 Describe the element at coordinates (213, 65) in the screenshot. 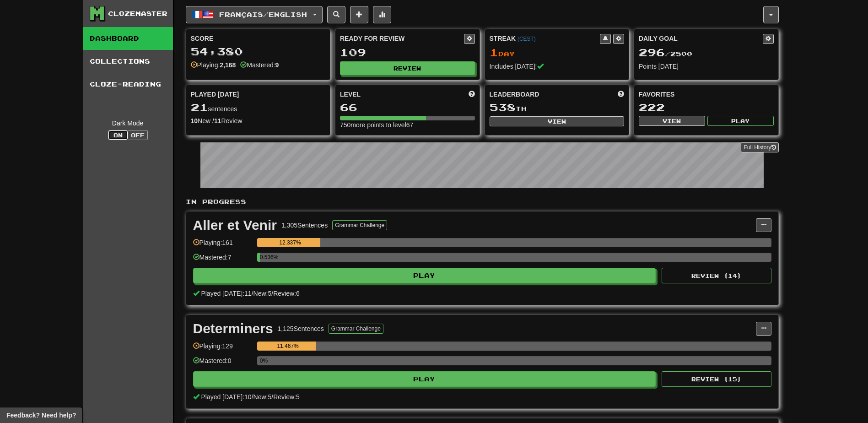

I see `div: Playing:` at that location.